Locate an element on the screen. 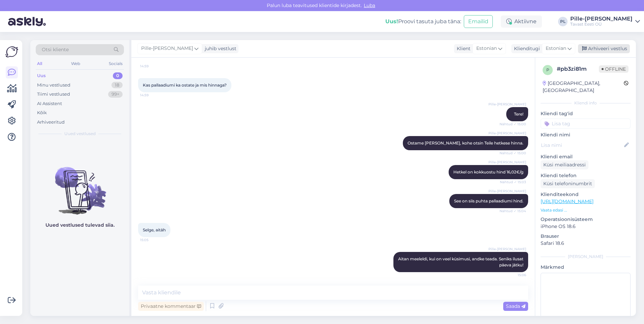  p: Kliendi telefon is located at coordinates (586, 175).